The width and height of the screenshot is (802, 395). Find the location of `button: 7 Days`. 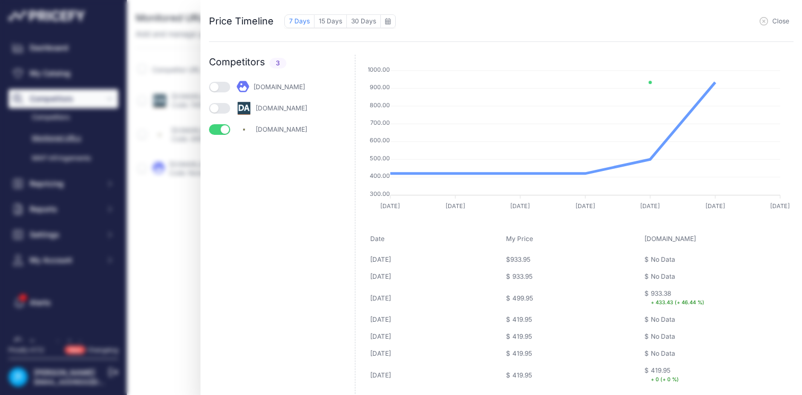

button: 7 Days is located at coordinates (299, 21).